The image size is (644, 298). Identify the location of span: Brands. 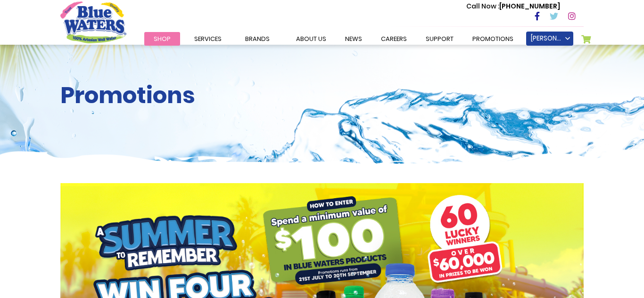
(258, 38).